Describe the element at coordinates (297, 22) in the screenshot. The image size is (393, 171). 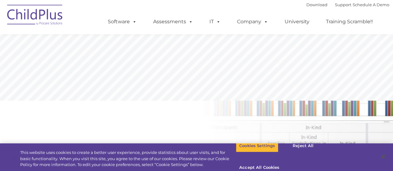
I see `a: University` at that location.